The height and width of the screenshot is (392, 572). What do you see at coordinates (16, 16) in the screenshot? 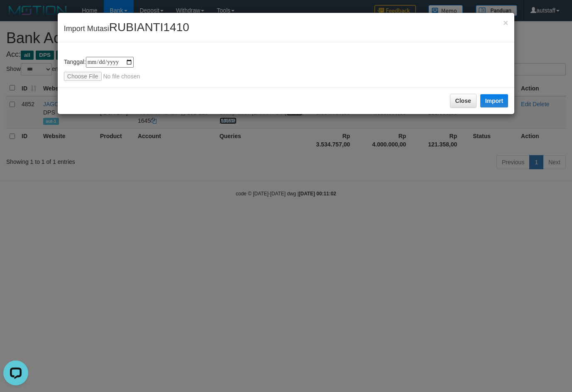
I see `button: Open LiveChat chat widget` at bounding box center [16, 16].